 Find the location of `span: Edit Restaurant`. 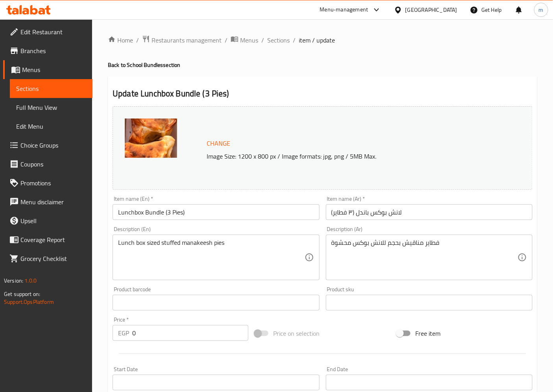

span: Edit Restaurant is located at coordinates (53, 32).